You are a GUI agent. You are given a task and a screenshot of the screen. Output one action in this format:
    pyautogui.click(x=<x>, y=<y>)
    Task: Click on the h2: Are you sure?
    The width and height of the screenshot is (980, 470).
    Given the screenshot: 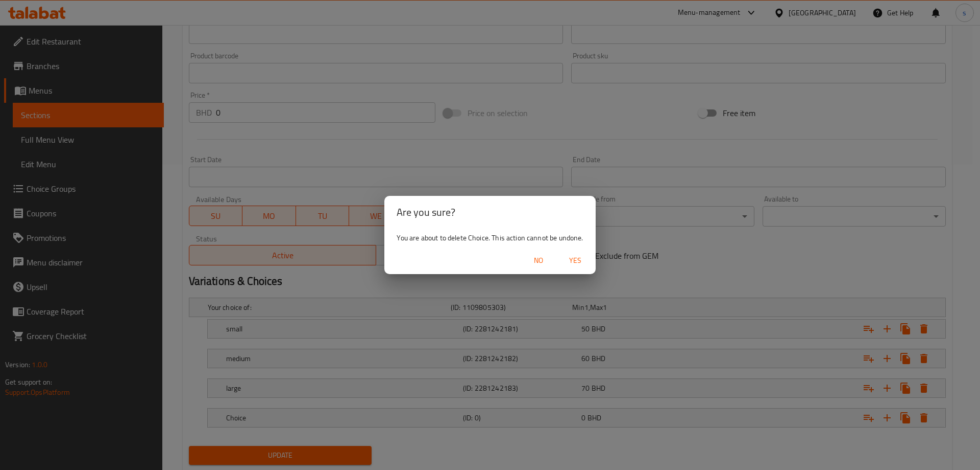 What is the action you would take?
    pyautogui.click(x=490, y=212)
    